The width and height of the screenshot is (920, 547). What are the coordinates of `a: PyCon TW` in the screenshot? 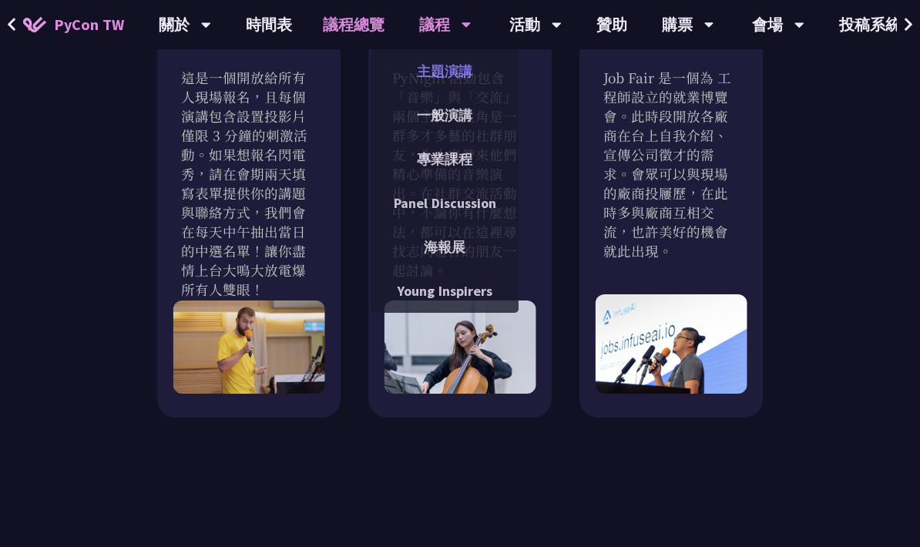 It's located at (73, 25).